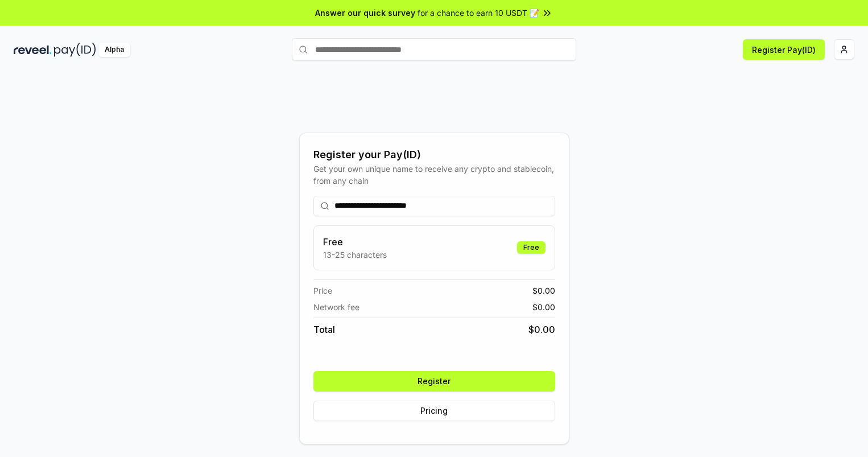 This screenshot has width=868, height=457. I want to click on span: Price, so click(322, 290).